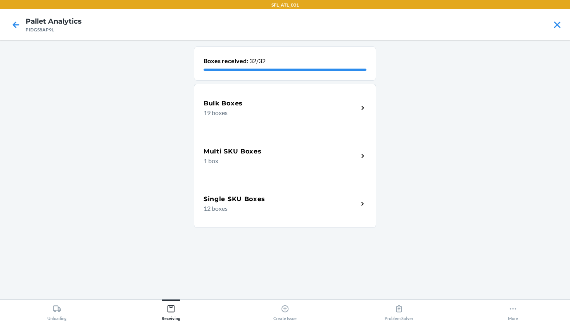  What do you see at coordinates (223, 104) in the screenshot?
I see `h5: Bulk Boxes` at bounding box center [223, 104].